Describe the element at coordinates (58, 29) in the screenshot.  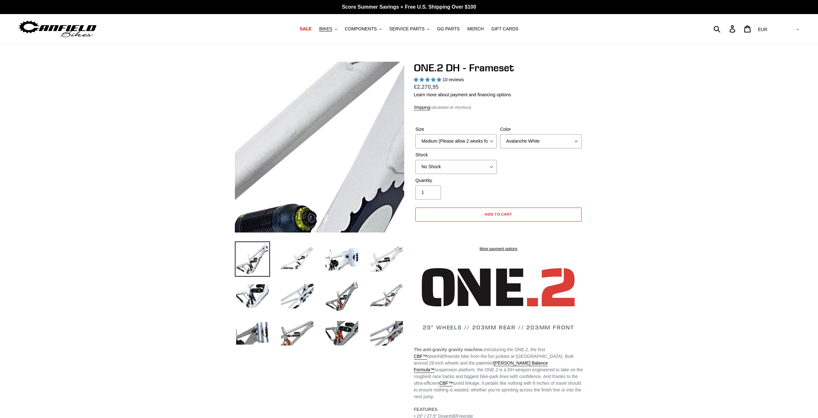
I see `img: Canfield Bikes` at that location.